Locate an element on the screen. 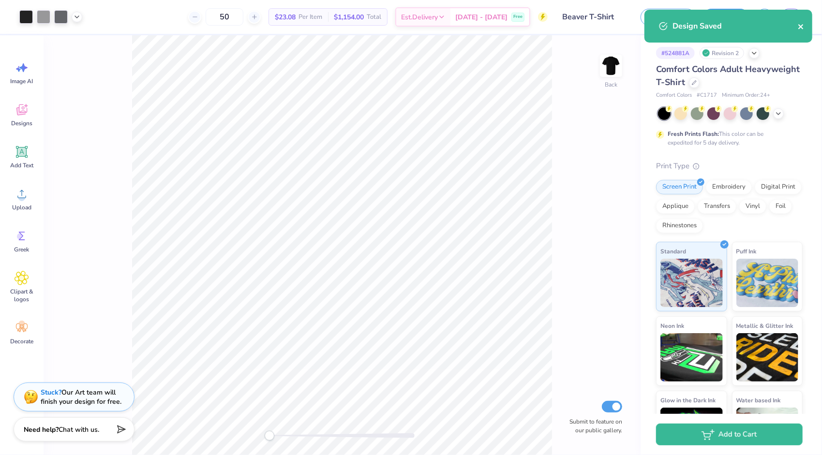  span: Minimum Order: 24 + is located at coordinates (746, 95).